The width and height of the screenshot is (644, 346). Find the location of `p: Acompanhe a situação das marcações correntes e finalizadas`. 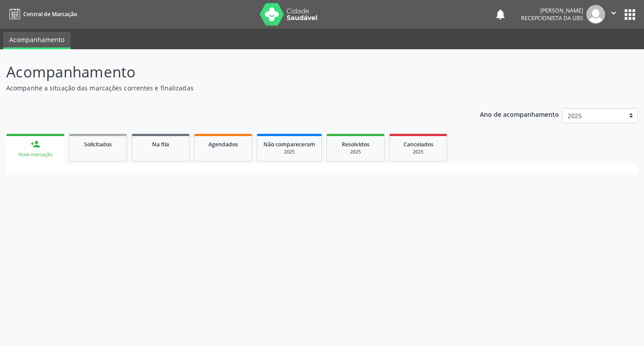

p: Acompanhe a situação das marcações correntes e finalizadas is located at coordinates (227, 87).